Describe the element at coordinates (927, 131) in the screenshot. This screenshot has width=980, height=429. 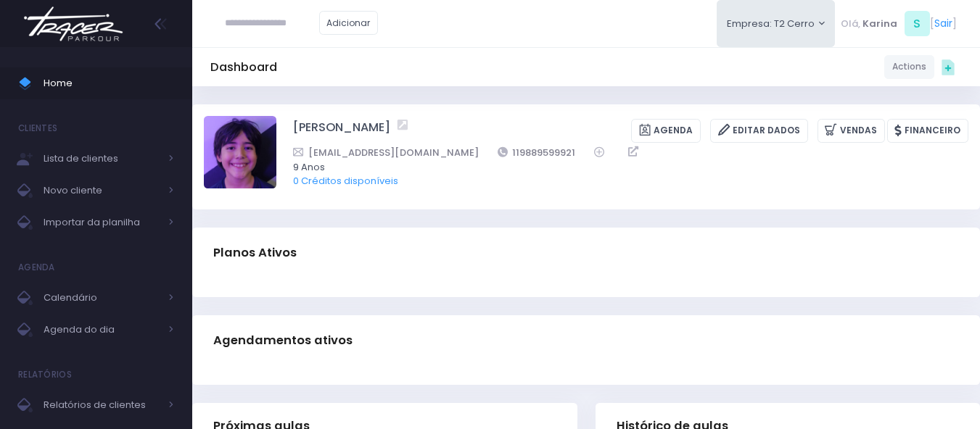
I see `a: Financeiro` at that location.